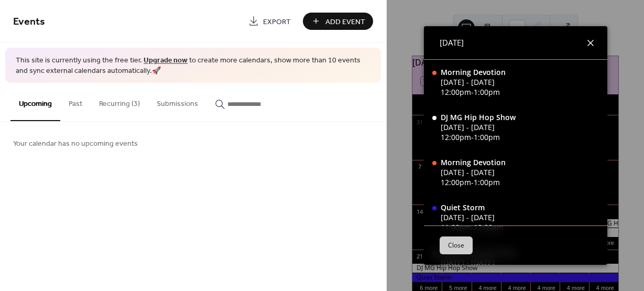 The width and height of the screenshot is (644, 291). What do you see at coordinates (270, 21) in the screenshot?
I see `a: Export` at bounding box center [270, 21].